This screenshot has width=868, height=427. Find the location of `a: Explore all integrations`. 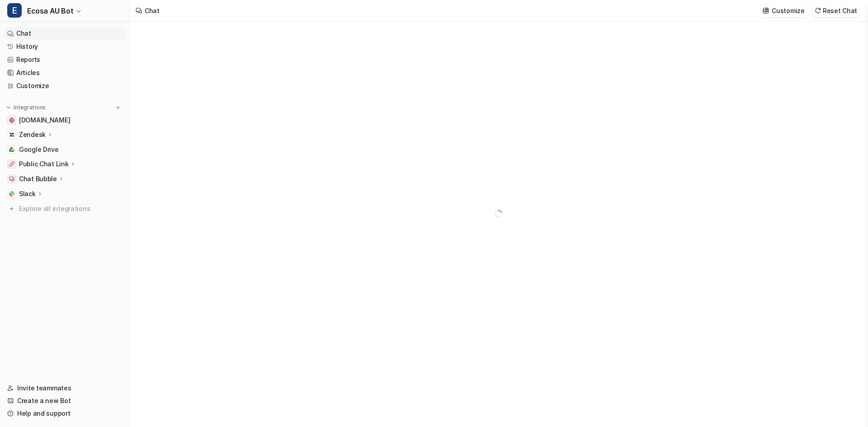

a: Explore all integrations is located at coordinates (65, 209).